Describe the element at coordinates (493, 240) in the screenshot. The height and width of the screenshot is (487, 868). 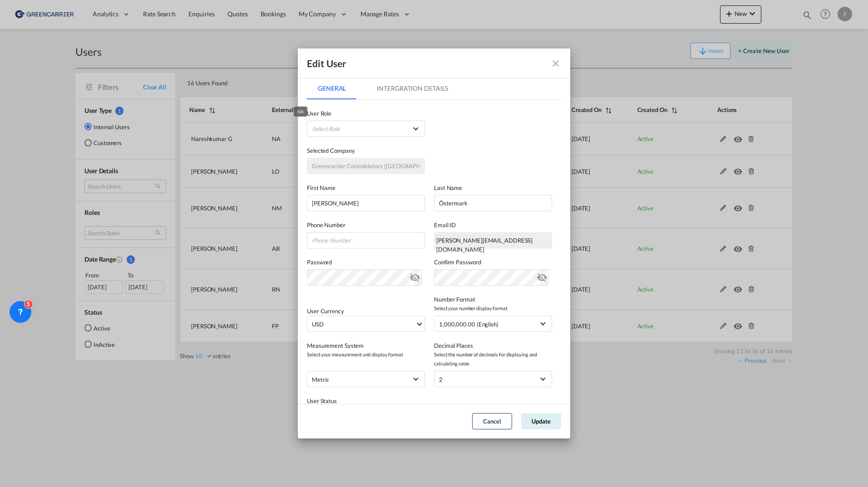
I see `div: ludvig.ostermark@greencarrier.com` at that location.